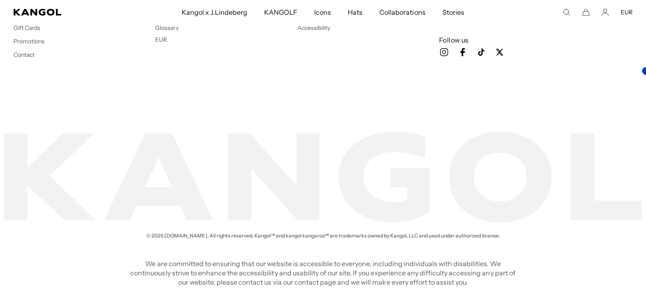  What do you see at coordinates (323, 273) in the screenshot?
I see `p: We are committed to ensuring that our website is accessible to everyone, including individuals wi...` at bounding box center [323, 273].